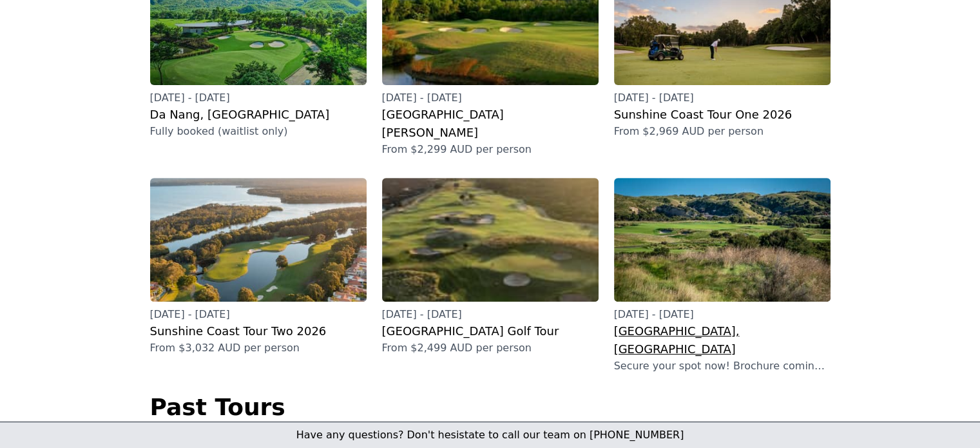  Describe the element at coordinates (722, 131) in the screenshot. I see `p: From $2,969 AUD per person` at that location.